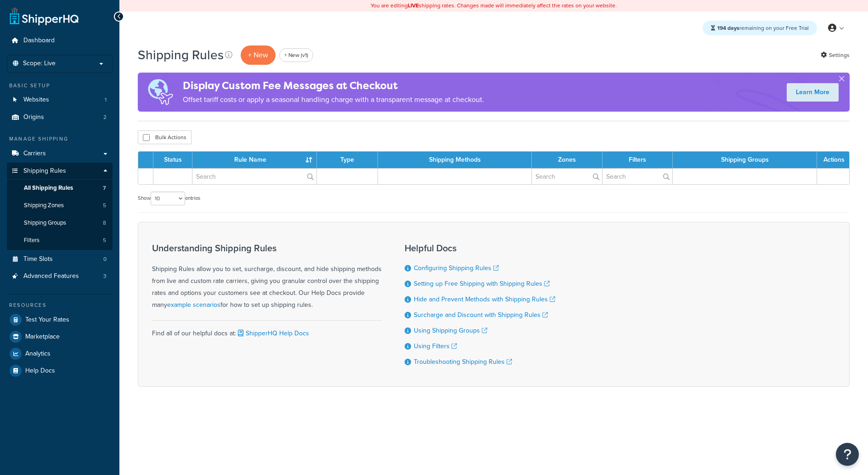 The image size is (868, 475). Describe the element at coordinates (60, 320) in the screenshot. I see `a: Test Your Rates` at that location.